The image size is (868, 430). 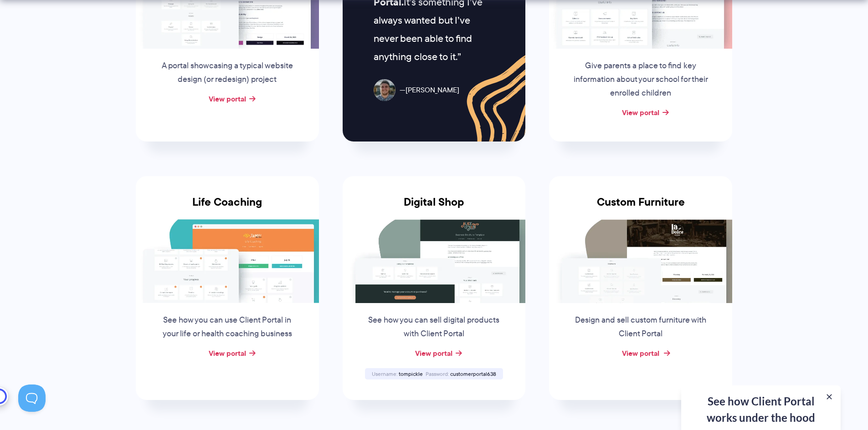 I want to click on p: Design and sell custom furniture with Client Portal, so click(x=641, y=327).